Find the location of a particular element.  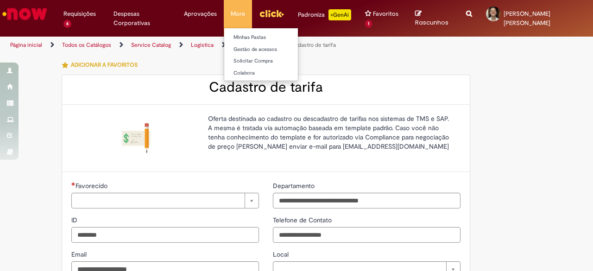

a: Rascunhos is located at coordinates (433, 18).